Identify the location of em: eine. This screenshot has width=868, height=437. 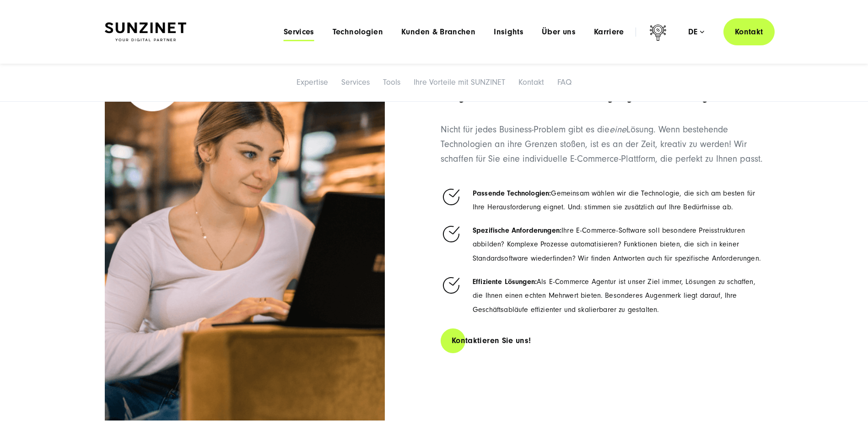
(618, 130).